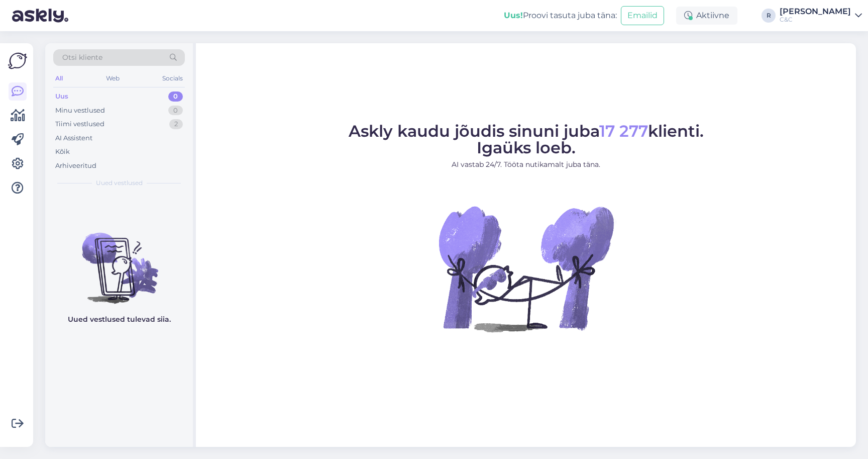 This screenshot has height=459, width=868. What do you see at coordinates (513, 15) in the screenshot?
I see `b: Uus!` at bounding box center [513, 15].